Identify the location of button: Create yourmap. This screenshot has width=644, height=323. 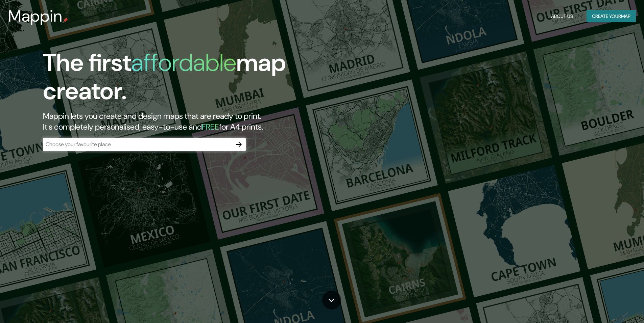
(611, 16).